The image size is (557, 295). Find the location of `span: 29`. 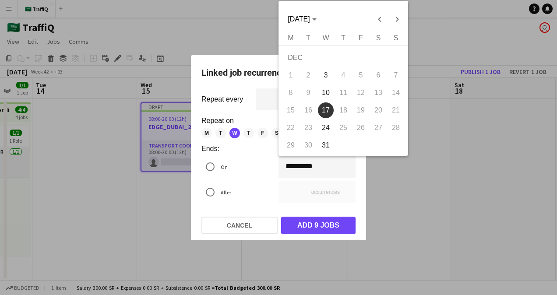

span: 29 is located at coordinates (291, 145).